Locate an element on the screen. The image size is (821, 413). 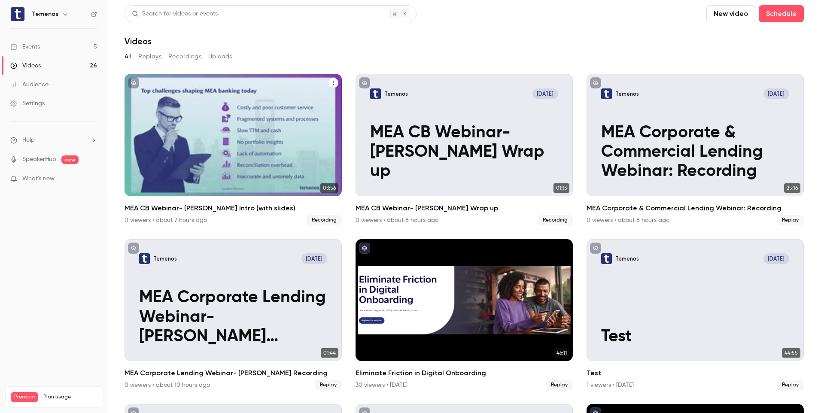
div: Videos is located at coordinates (25, 66).